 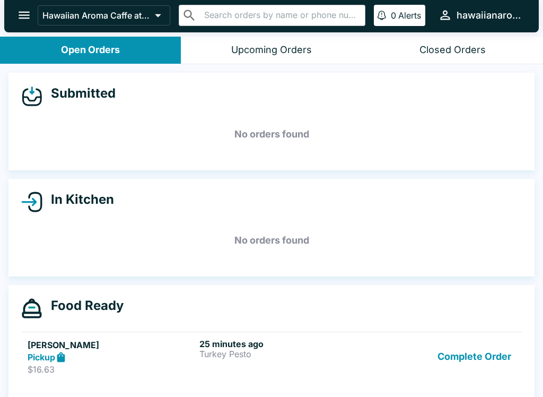 What do you see at coordinates (480, 15) in the screenshot?
I see `button: hawaiianaromacaffewalls` at bounding box center [480, 15].